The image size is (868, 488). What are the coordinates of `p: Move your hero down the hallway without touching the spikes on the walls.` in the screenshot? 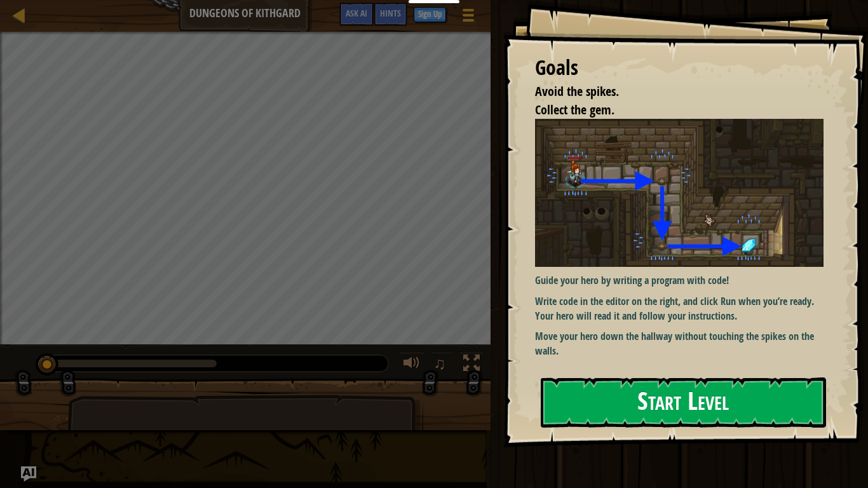 It's located at (679, 344).